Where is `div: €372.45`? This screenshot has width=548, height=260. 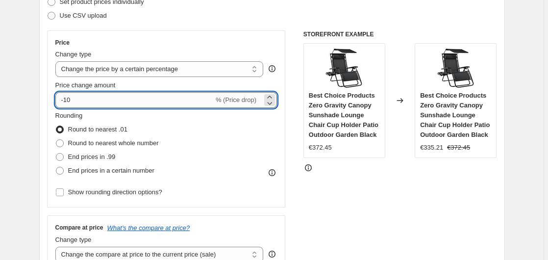 div: €372.45 is located at coordinates (320, 147).